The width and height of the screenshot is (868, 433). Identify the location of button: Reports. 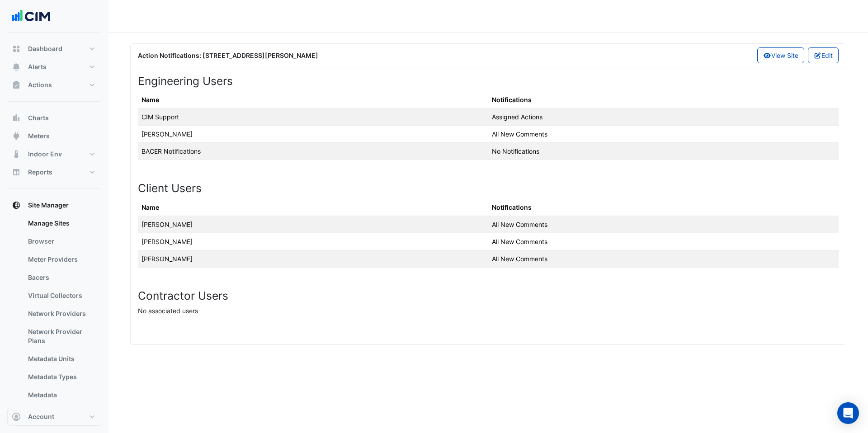
(55, 172).